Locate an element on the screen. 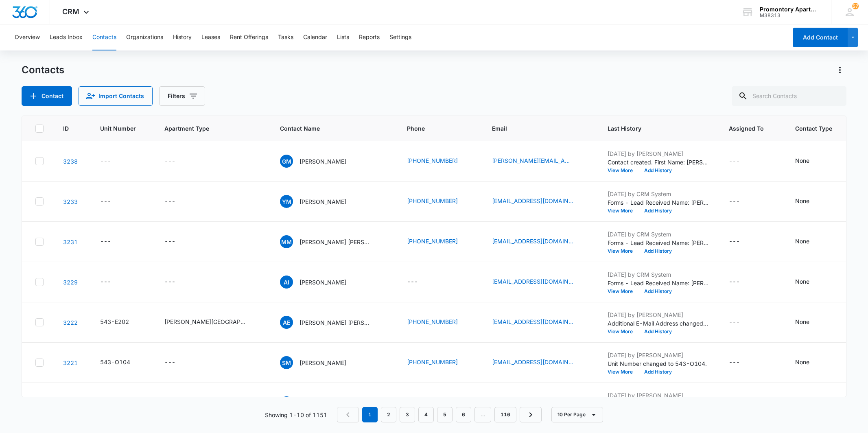 The image size is (868, 433). span: Contact Name is located at coordinates (328, 128).